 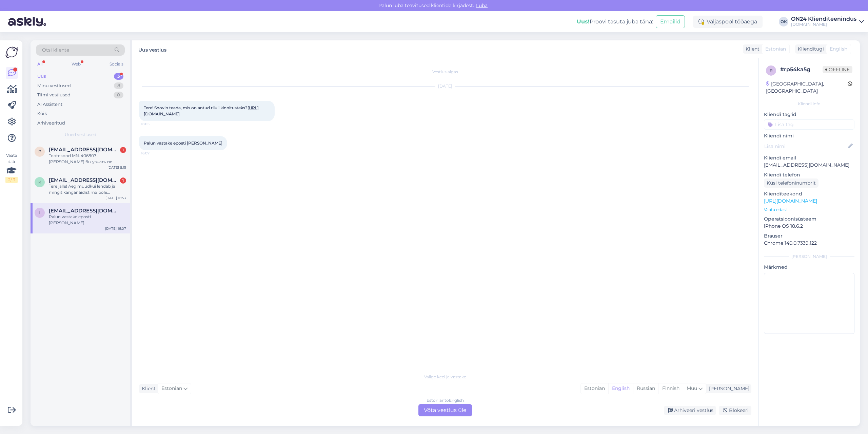 What do you see at coordinates (445, 72) in the screenshot?
I see `div: Vestlus algas` at bounding box center [445, 72].